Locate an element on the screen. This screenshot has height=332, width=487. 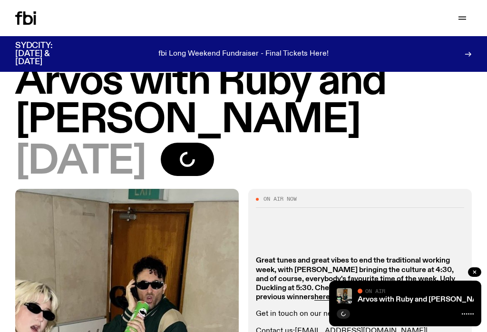
a: Ruby wears a Collarbones t shirt and pretends to play the DJ decks, Al sings into a pringles can.... is located at coordinates (344, 296).